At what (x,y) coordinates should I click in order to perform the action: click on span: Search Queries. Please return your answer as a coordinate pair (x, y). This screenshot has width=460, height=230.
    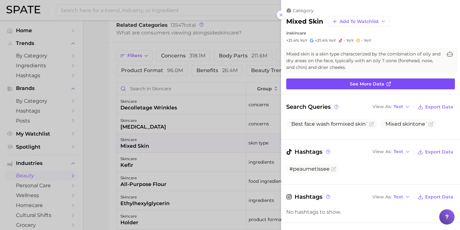
    Looking at the image, I should click on (313, 107).